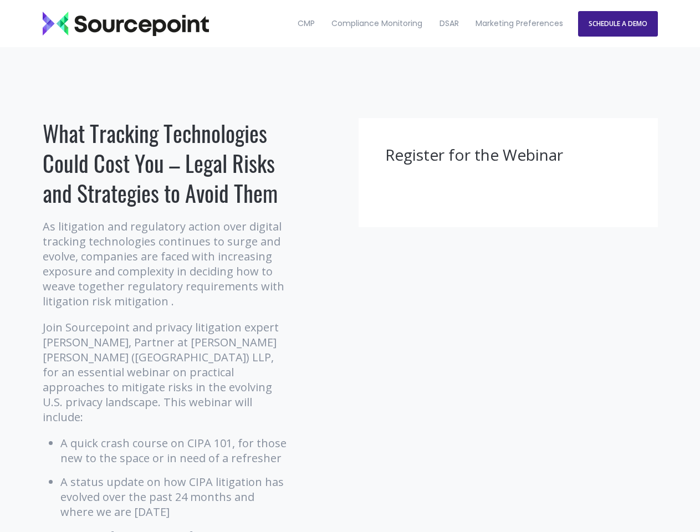 The width and height of the screenshot is (700, 532). I want to click on h3: Register for the Webinar, so click(508, 155).